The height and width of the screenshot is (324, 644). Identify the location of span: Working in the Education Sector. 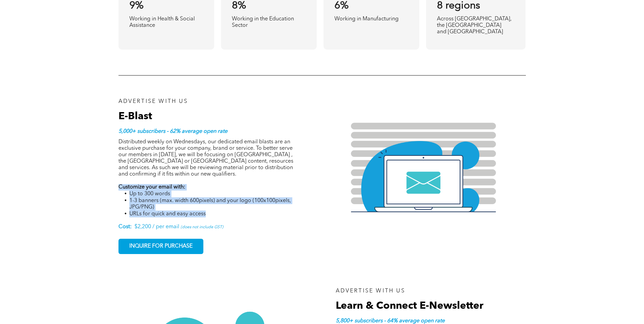
(263, 22).